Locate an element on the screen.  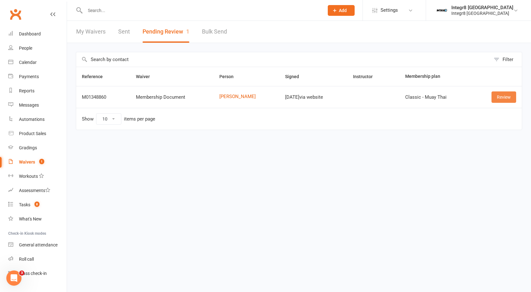
span: Instructor is located at coordinates (366, 76).